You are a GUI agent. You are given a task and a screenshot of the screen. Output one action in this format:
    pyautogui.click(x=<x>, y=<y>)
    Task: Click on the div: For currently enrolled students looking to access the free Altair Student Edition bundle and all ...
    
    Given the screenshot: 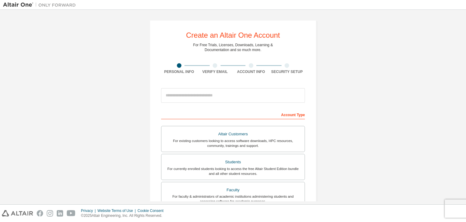 What is the action you would take?
    pyautogui.click(x=233, y=171)
    